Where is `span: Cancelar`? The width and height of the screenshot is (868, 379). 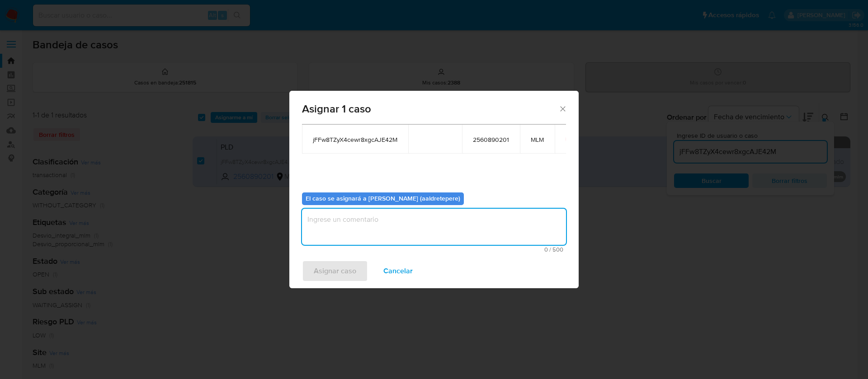 span: Cancelar is located at coordinates (398, 271).